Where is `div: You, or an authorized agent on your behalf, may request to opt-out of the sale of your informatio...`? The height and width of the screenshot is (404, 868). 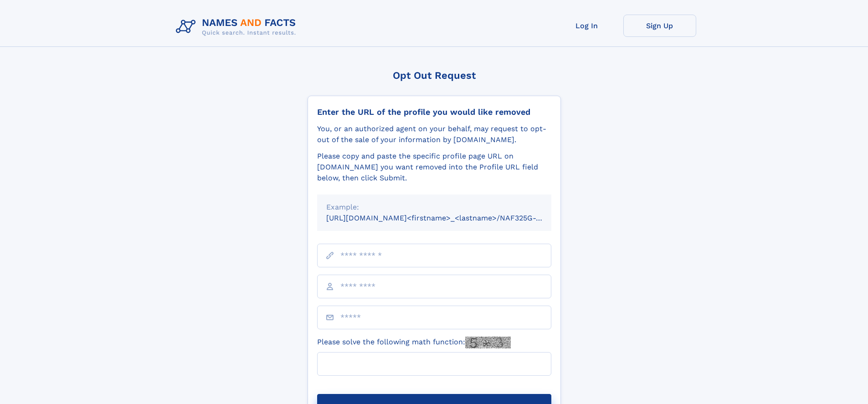
div: You, or an authorized agent on your behalf, may request to opt-out of the sale of your informatio... is located at coordinates (434, 135).